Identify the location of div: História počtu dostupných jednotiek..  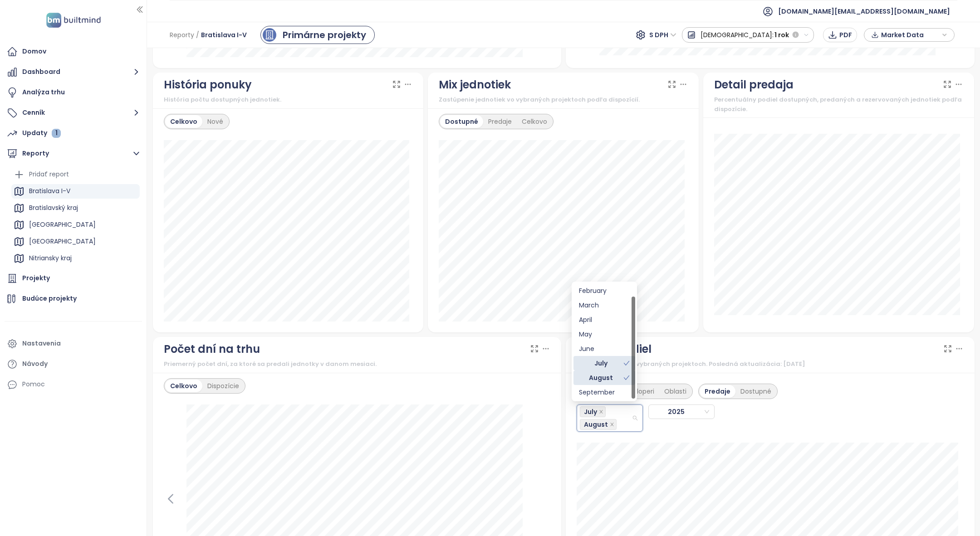
(288, 100).